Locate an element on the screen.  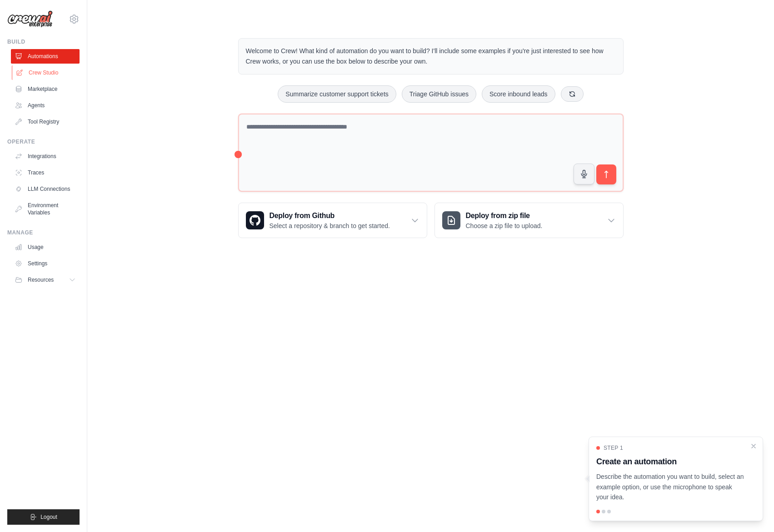
a: Usage is located at coordinates (45, 247).